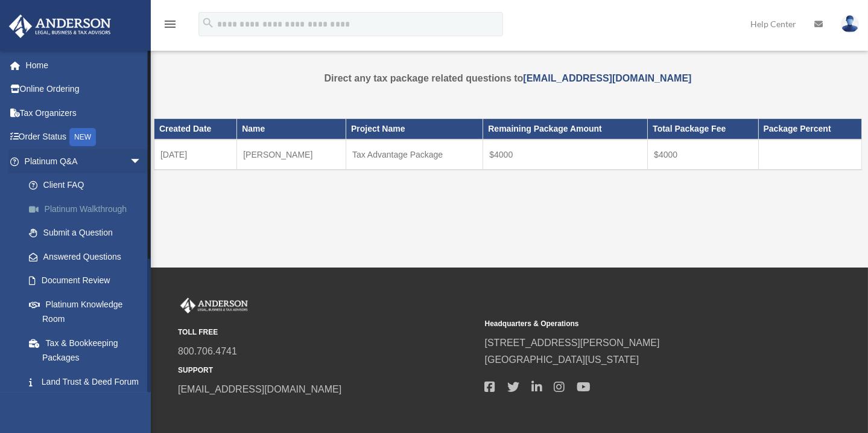  I want to click on a: Platinum Walkthrough, so click(88, 209).